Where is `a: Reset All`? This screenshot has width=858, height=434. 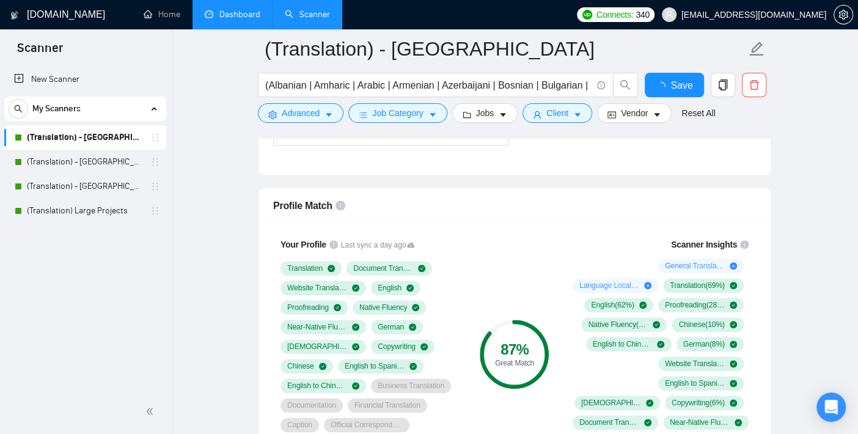 a: Reset All is located at coordinates (698, 113).